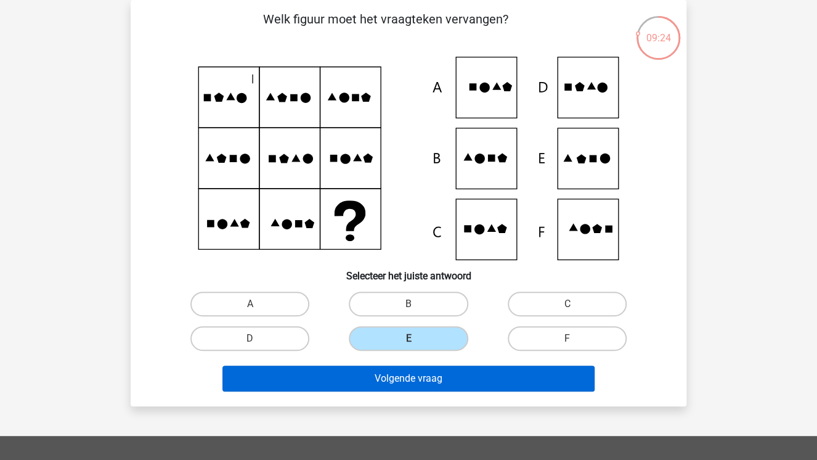  I want to click on label: C, so click(567, 304).